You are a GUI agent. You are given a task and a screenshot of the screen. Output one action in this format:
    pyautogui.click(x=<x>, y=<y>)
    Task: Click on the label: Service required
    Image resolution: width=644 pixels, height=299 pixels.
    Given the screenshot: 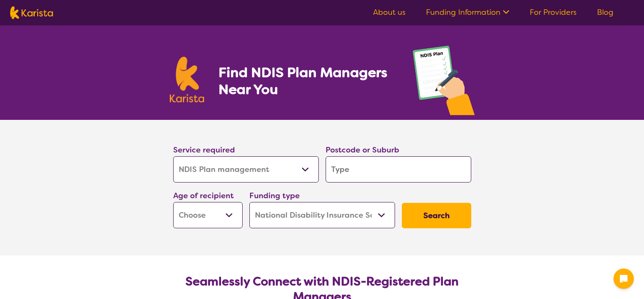 What is the action you would take?
    pyautogui.click(x=204, y=150)
    